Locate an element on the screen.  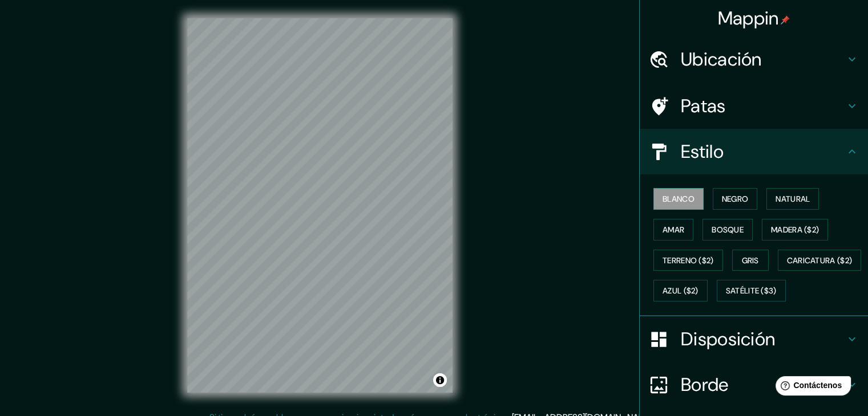
font: Madera ($2) is located at coordinates (795, 230).